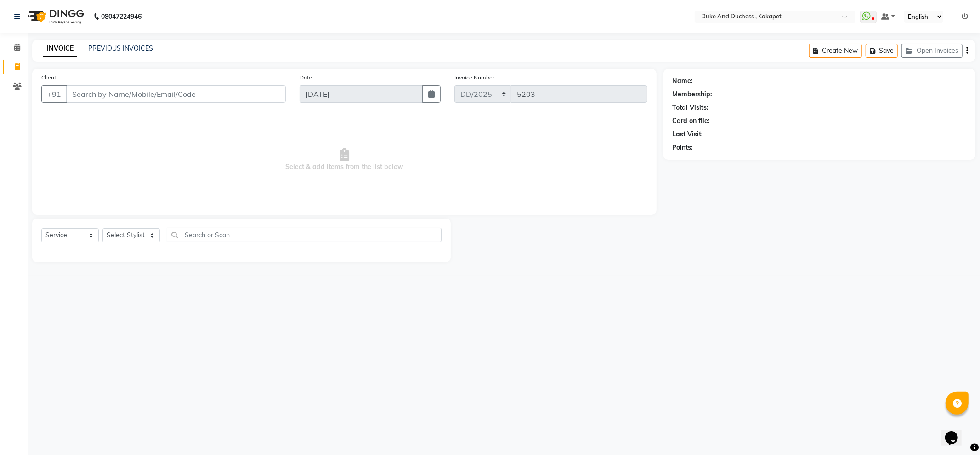 Image resolution: width=980 pixels, height=455 pixels. What do you see at coordinates (176, 94) in the screenshot?
I see `input: Search by Name/Mobile/Email/Code` at bounding box center [176, 94].